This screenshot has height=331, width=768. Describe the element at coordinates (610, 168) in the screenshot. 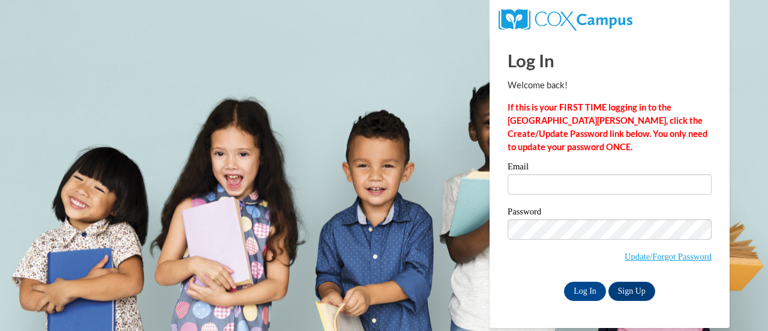

I see `label: Email` at that location.